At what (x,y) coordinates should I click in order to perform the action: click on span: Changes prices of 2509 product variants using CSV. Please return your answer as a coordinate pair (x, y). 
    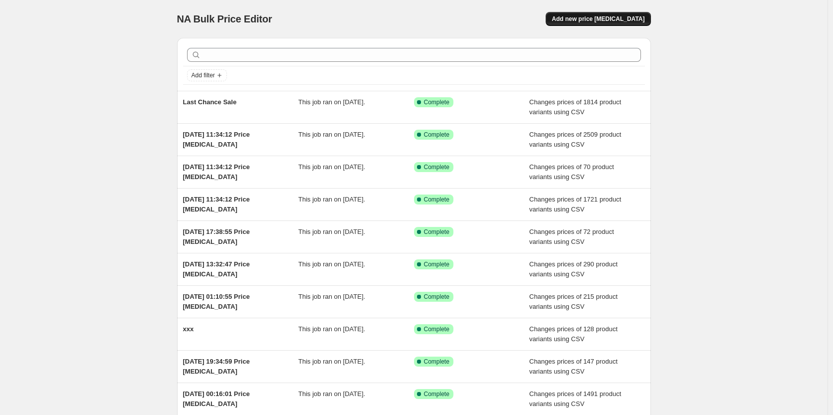
    Looking at the image, I should click on (575, 139).